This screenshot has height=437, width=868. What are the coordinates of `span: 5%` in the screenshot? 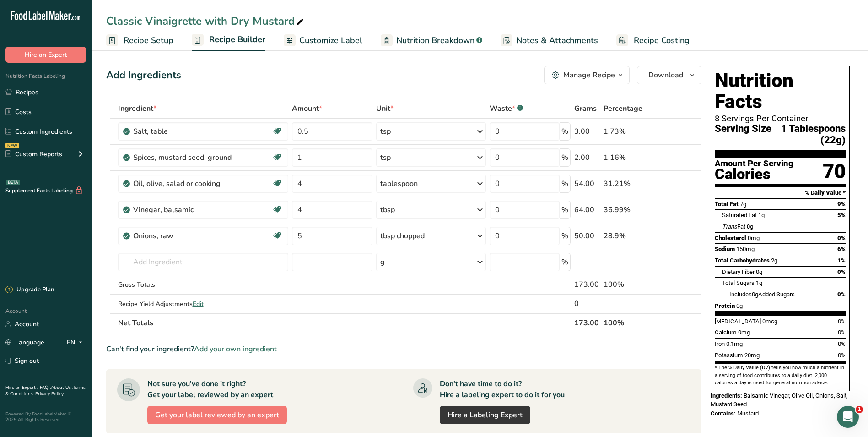 It's located at (842, 214).